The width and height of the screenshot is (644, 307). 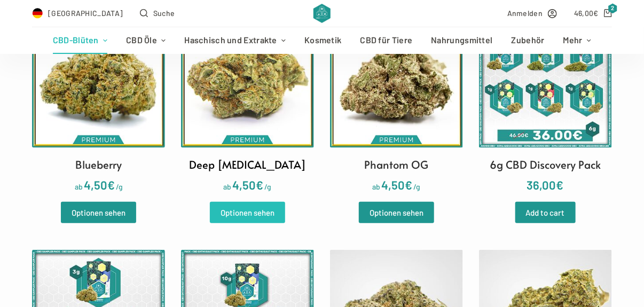 I want to click on span: Suche, so click(x=164, y=13).